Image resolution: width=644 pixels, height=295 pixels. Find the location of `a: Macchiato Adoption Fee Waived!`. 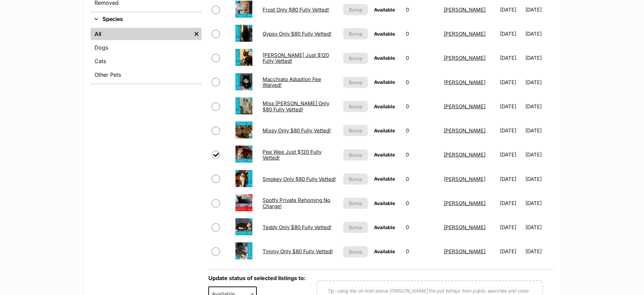

a: Macchiato Adoption Fee Waived! is located at coordinates (291, 82).